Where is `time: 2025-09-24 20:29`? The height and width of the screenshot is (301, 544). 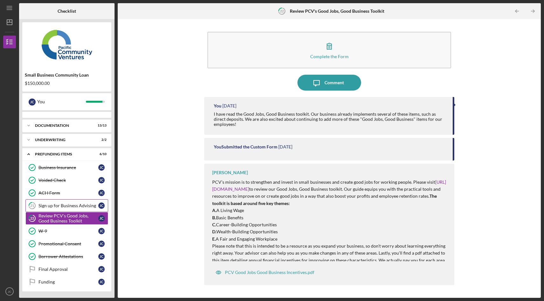 time: 2025-09-24 20:29 is located at coordinates (286, 147).